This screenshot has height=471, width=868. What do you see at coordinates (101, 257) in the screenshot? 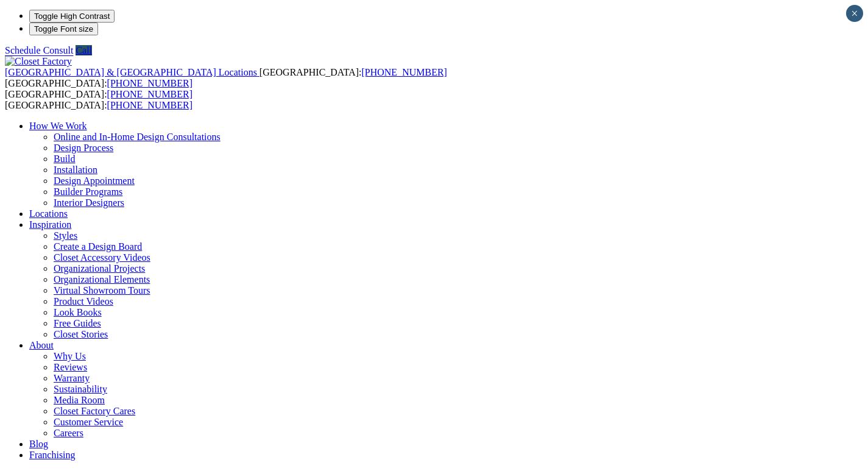
I see `a: Closet Accessory Videos` at bounding box center [101, 257].